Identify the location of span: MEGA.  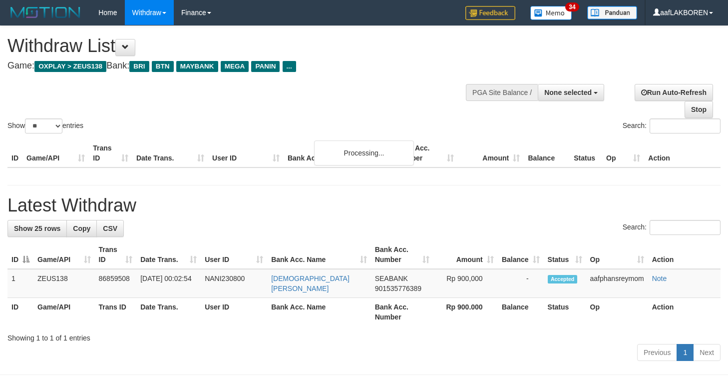
(235, 66).